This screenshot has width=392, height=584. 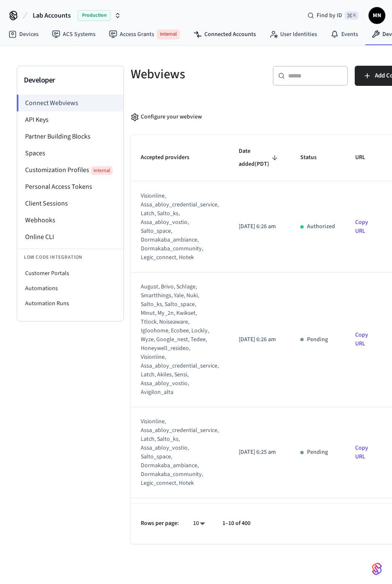 What do you see at coordinates (70, 103) in the screenshot?
I see `li: Connect Webviews` at bounding box center [70, 103].